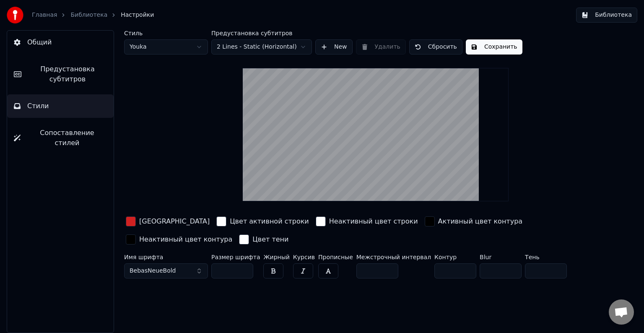 Image resolution: width=644 pixels, height=333 pixels. I want to click on a: Библиотека, so click(89, 15).